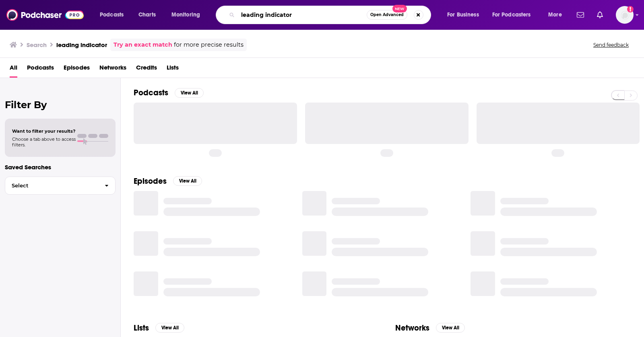  Describe the element at coordinates (625, 15) in the screenshot. I see `button: Show profile menu` at that location.